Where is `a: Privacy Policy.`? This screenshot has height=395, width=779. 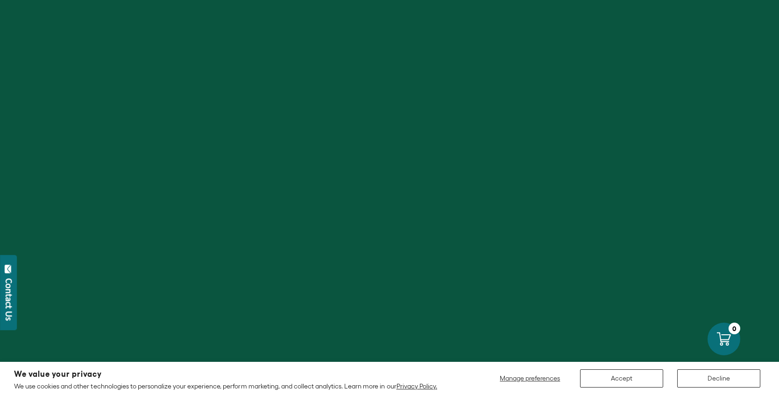 a: Privacy Policy. is located at coordinates (417, 386).